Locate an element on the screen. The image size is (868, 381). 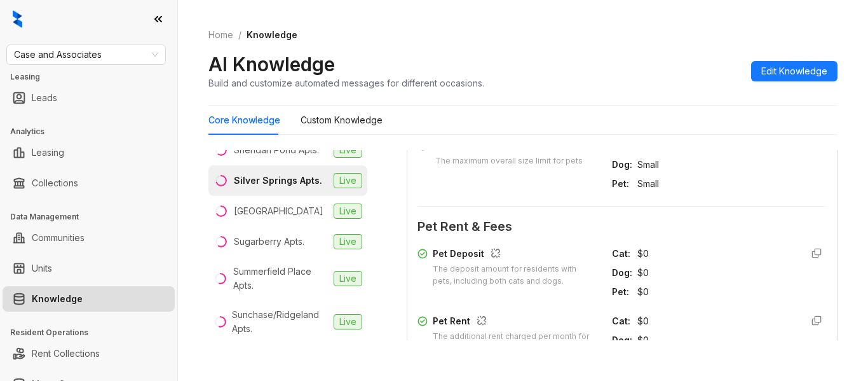
h3: Analytics is located at coordinates (94, 132).